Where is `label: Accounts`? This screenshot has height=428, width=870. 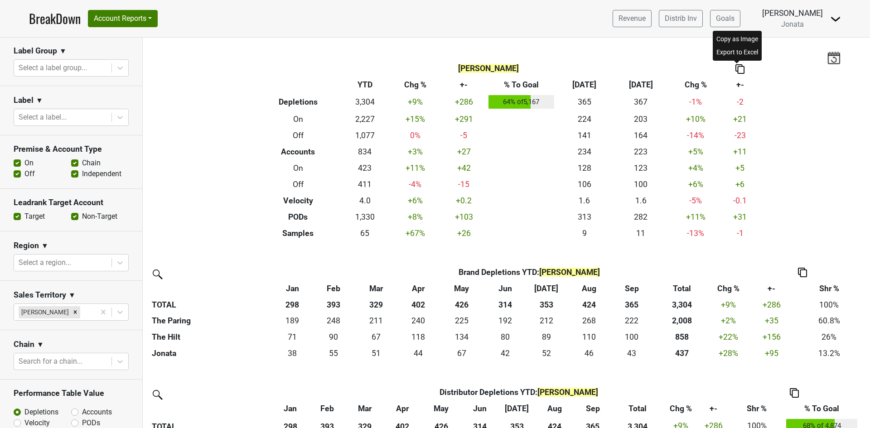 label: Accounts is located at coordinates (97, 412).